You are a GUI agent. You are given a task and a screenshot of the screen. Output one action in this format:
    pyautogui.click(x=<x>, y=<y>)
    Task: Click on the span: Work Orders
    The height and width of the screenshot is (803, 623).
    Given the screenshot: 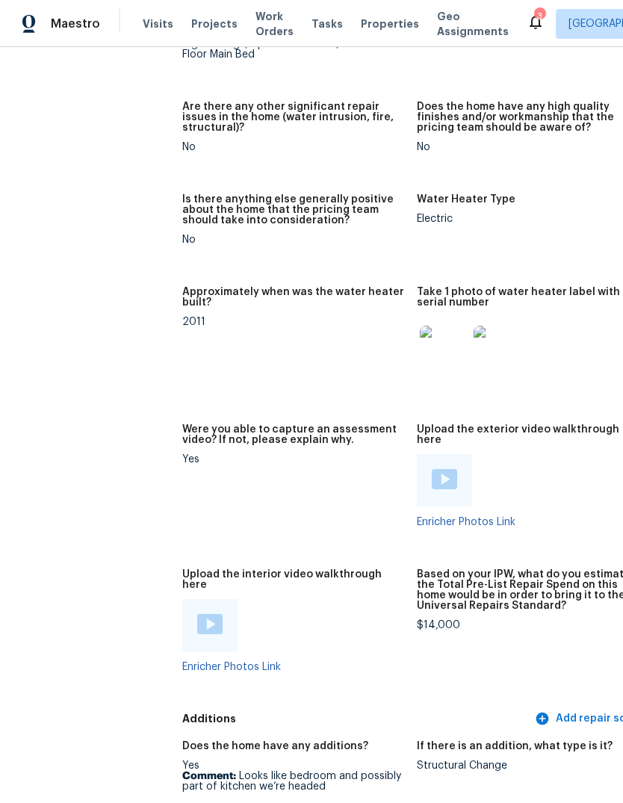 What is the action you would take?
    pyautogui.click(x=274, y=24)
    